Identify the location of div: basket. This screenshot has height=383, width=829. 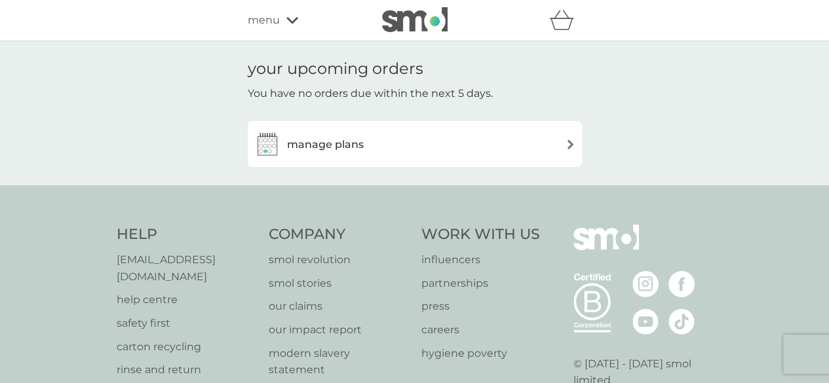
(565, 20).